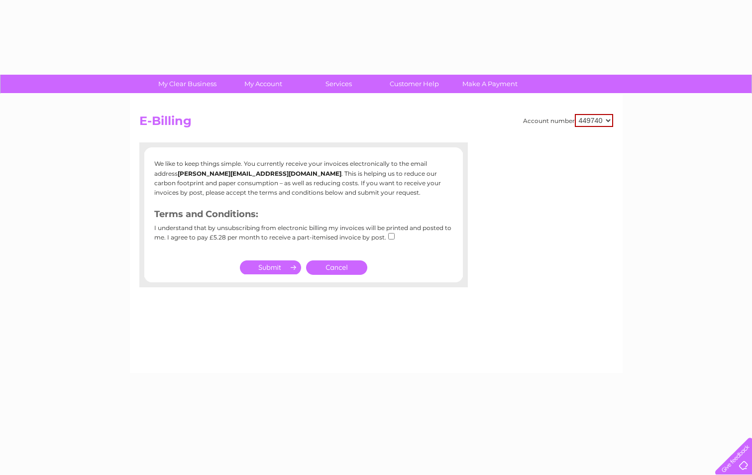 Image resolution: width=752 pixels, height=475 pixels. Describe the element at coordinates (338, 84) in the screenshot. I see `a: Services` at that location.